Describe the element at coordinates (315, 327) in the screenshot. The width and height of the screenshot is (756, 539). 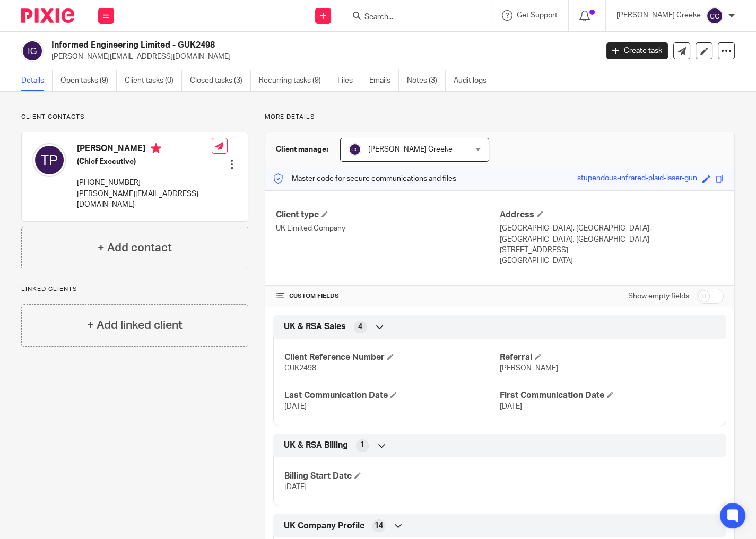
I see `span: UK & RSA Sales` at that location.